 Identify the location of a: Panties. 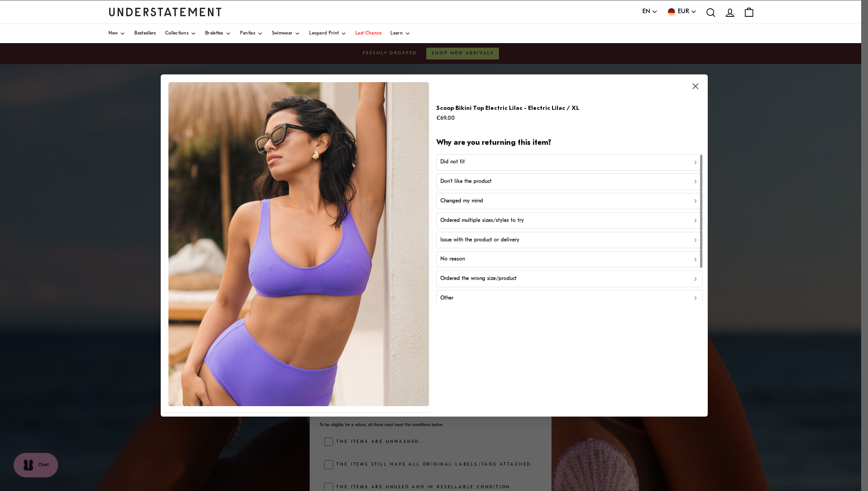
(252, 34).